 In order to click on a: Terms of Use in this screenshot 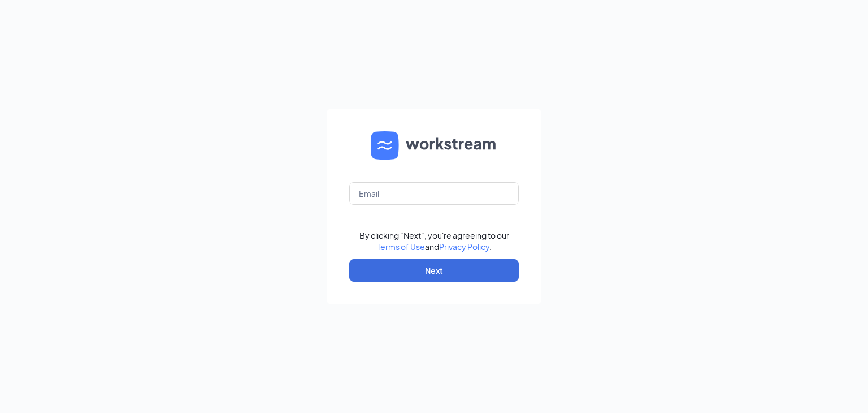, I will do `click(401, 247)`.